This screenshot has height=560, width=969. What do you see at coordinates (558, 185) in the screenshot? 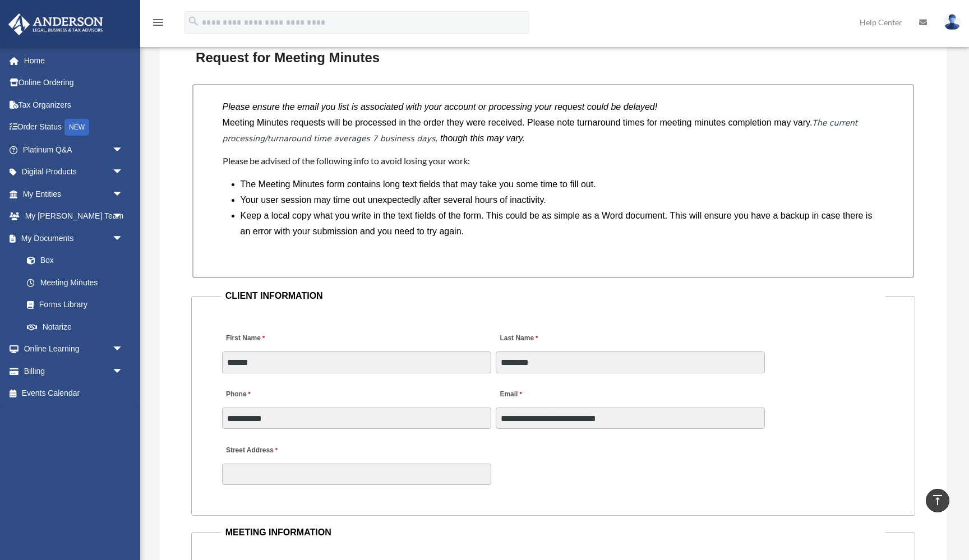
I see `li: The Meeting Minutes form contains long text fields that may take you some time to fill out.` at bounding box center [558, 185].